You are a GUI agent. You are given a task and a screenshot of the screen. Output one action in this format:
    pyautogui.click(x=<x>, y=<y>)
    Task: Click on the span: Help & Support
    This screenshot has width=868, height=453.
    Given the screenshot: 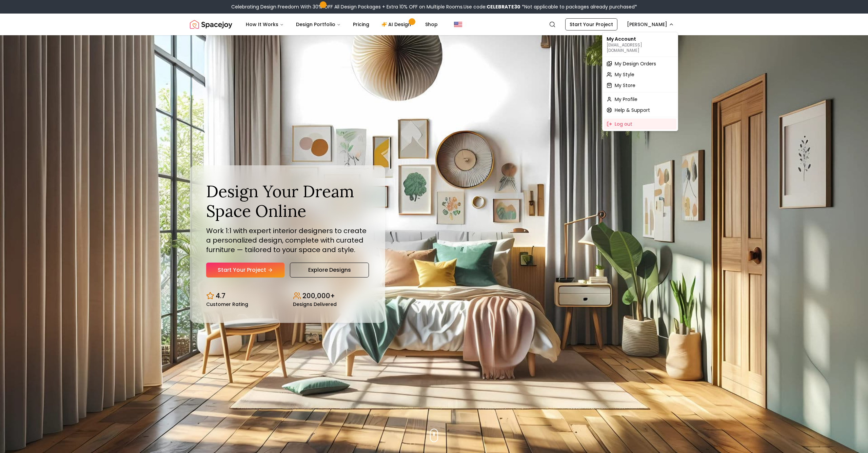 What is the action you would take?
    pyautogui.click(x=632, y=110)
    